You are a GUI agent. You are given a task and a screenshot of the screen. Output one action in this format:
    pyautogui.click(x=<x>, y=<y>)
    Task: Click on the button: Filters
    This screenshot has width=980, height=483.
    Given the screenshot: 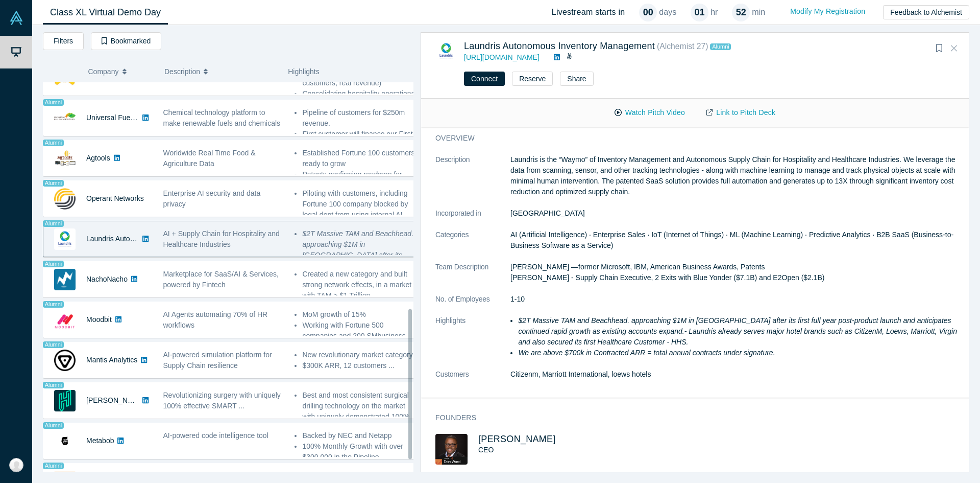 What is the action you would take?
    pyautogui.click(x=63, y=41)
    